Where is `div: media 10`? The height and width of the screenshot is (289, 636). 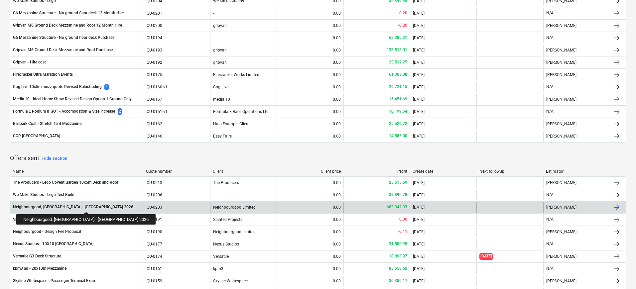
div: media 10 is located at coordinates (244, 99).